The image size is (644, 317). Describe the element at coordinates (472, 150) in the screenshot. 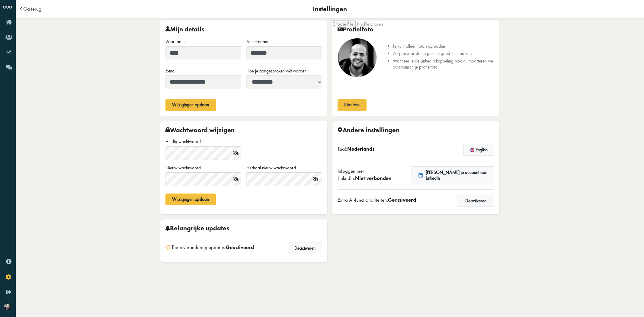

I see `img: flag-en.svg` at that location.